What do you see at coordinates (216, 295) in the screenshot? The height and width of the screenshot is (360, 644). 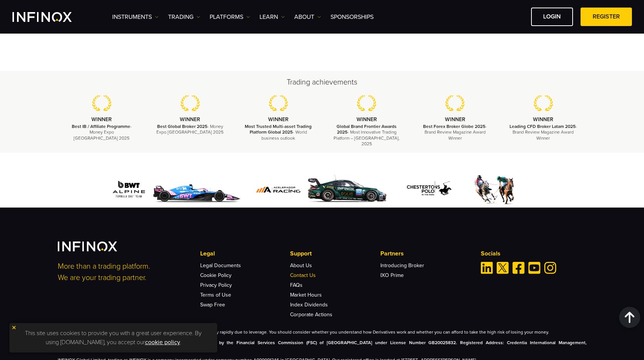 I see `a: Terms of Use` at bounding box center [216, 295].